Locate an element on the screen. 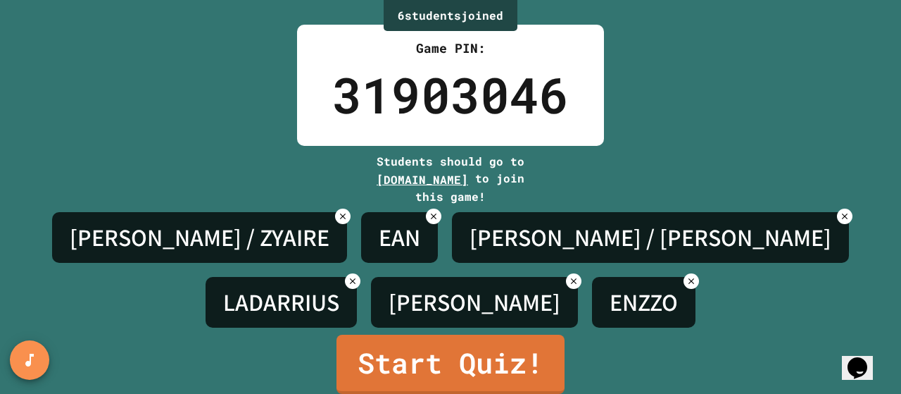  h4: ENZZO is located at coordinates (643, 302).